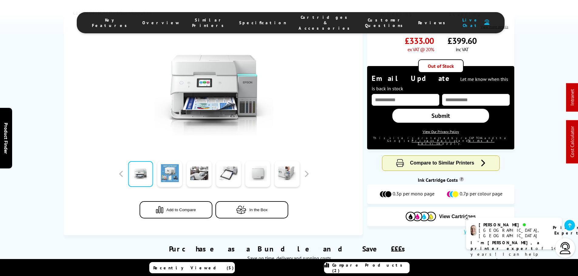  I want to click on span: Cartridges & Accessories, so click(325, 23).